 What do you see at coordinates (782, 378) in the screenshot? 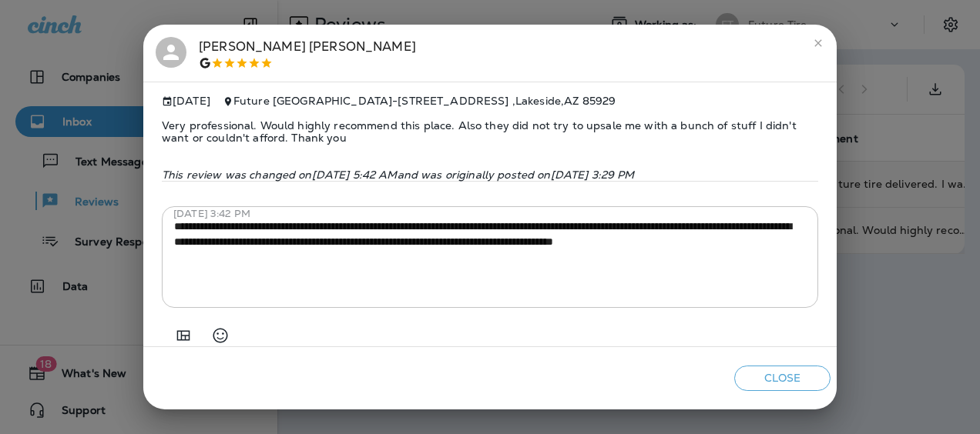
I see `button: Close` at bounding box center [782, 378].